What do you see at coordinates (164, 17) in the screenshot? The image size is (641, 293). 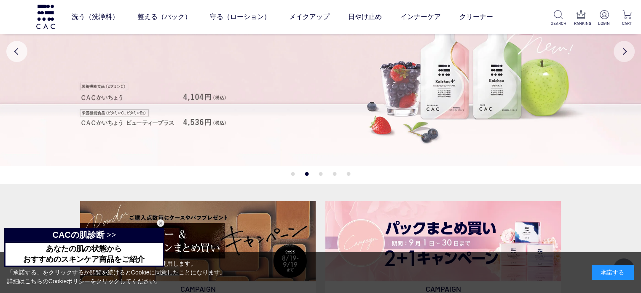 I see `a: 整える（パック）` at bounding box center [164, 17].